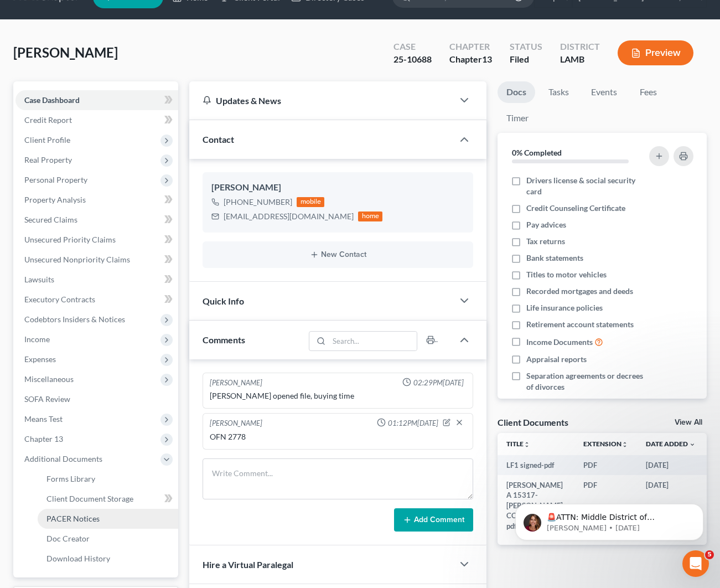 The width and height of the screenshot is (720, 588). What do you see at coordinates (487, 59) in the screenshot?
I see `span: 13` at bounding box center [487, 59].